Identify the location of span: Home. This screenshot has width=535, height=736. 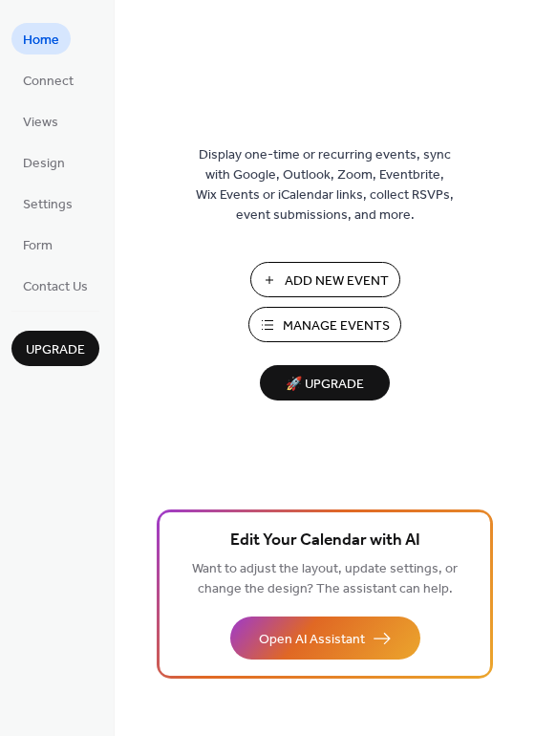
(41, 40).